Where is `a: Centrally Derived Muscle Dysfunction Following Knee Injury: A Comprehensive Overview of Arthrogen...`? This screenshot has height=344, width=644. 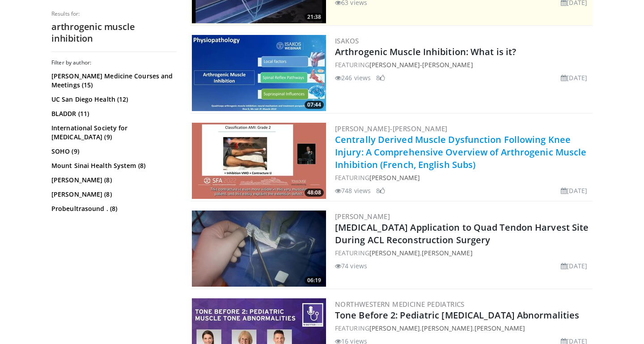
a: Centrally Derived Muscle Dysfunction Following Knee Injury: A Comprehensive Overview of Arthrogen... is located at coordinates (461, 152).